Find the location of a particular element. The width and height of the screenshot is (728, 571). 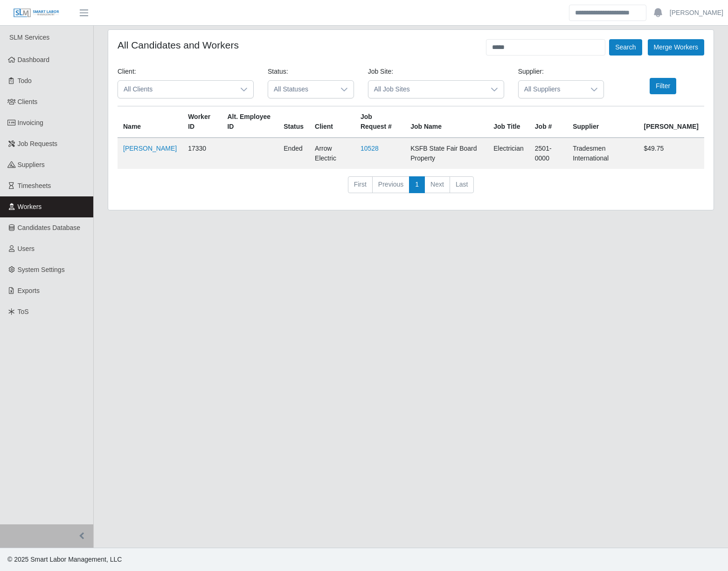

th: Status is located at coordinates (293, 122).